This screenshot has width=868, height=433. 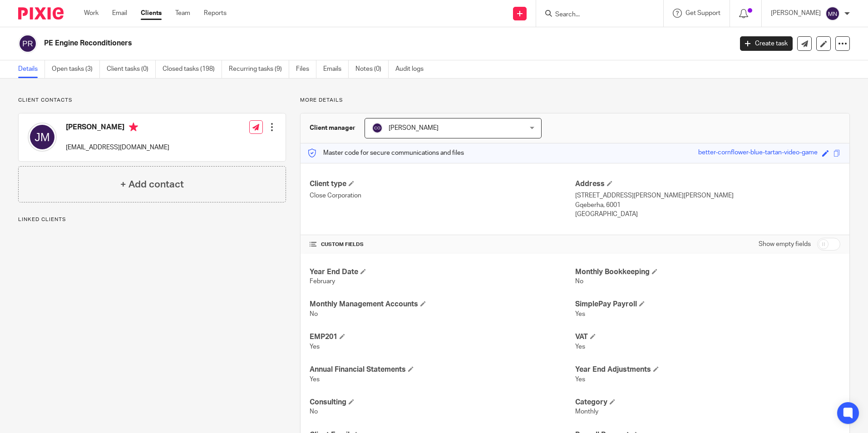 I want to click on a: Reports, so click(x=215, y=13).